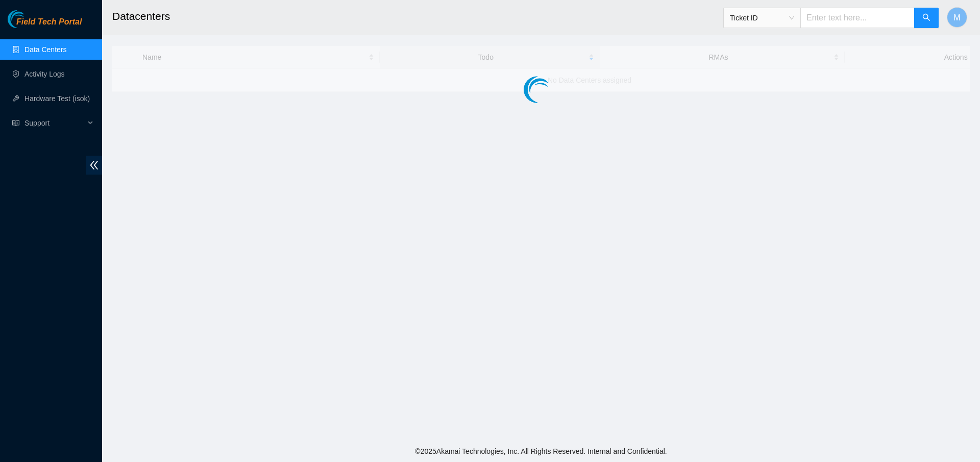  What do you see at coordinates (926, 18) in the screenshot?
I see `button: search` at bounding box center [926, 18].